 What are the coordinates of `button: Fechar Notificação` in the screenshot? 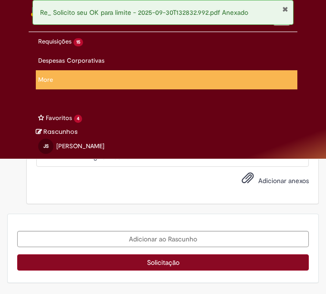 It's located at (285, 9).